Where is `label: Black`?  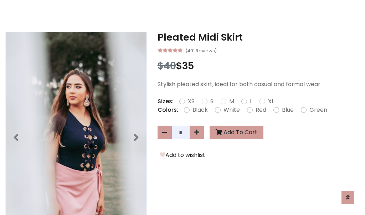 label: Black is located at coordinates (200, 110).